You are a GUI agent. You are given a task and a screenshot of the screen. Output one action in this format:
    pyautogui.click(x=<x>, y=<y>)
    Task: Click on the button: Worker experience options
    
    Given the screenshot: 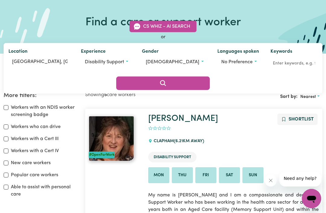 What is the action you would take?
    pyautogui.click(x=107, y=62)
    